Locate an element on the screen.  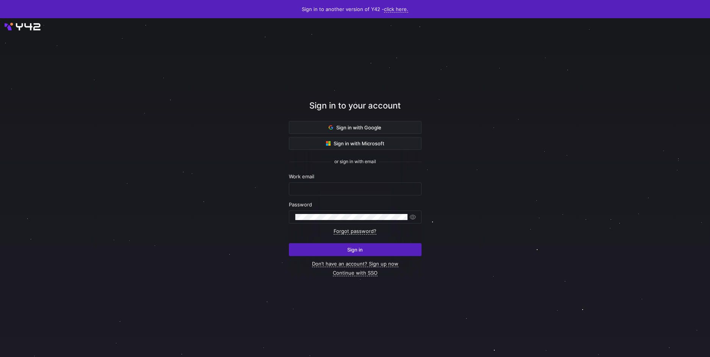
a: Don’t have an account? Sign up now is located at coordinates (355, 263).